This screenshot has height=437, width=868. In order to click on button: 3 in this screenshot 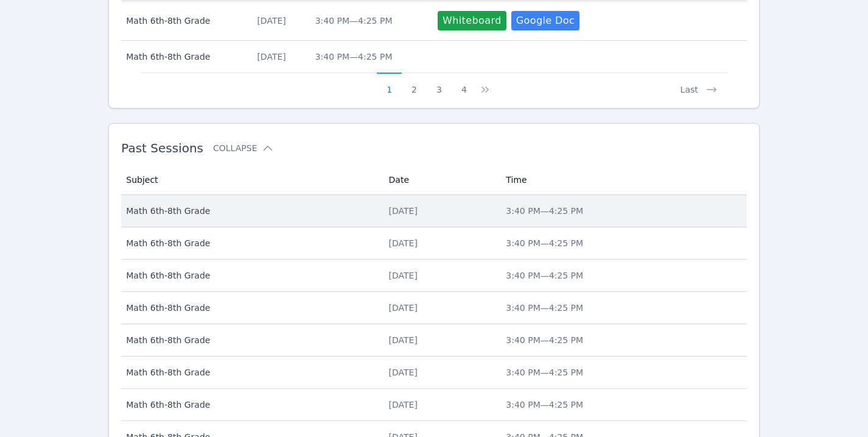, I will do `click(439, 84)`.